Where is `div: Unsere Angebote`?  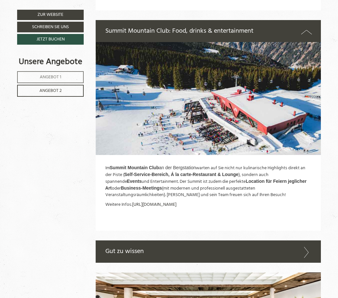
div: Unsere Angebote is located at coordinates (50, 62).